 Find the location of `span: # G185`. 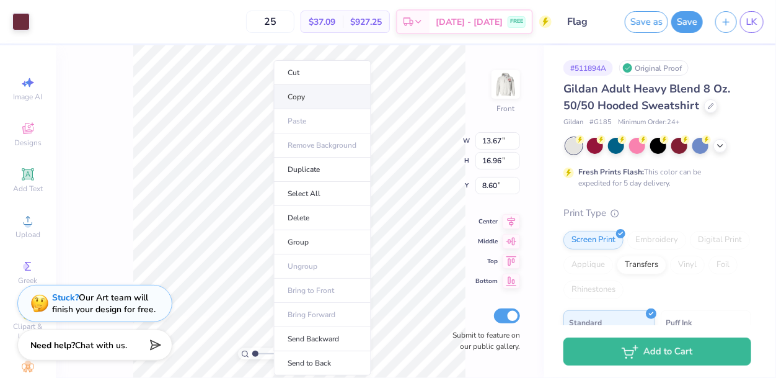

span: # G185 is located at coordinates (601, 122).